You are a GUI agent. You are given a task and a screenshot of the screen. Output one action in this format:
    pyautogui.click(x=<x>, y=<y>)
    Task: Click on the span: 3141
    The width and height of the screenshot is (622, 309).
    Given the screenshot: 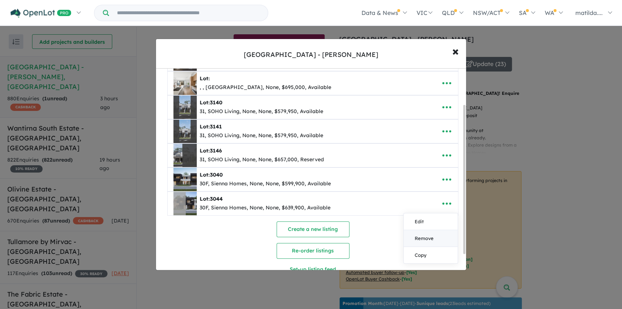 What is the action you would take?
    pyautogui.click(x=216, y=126)
    